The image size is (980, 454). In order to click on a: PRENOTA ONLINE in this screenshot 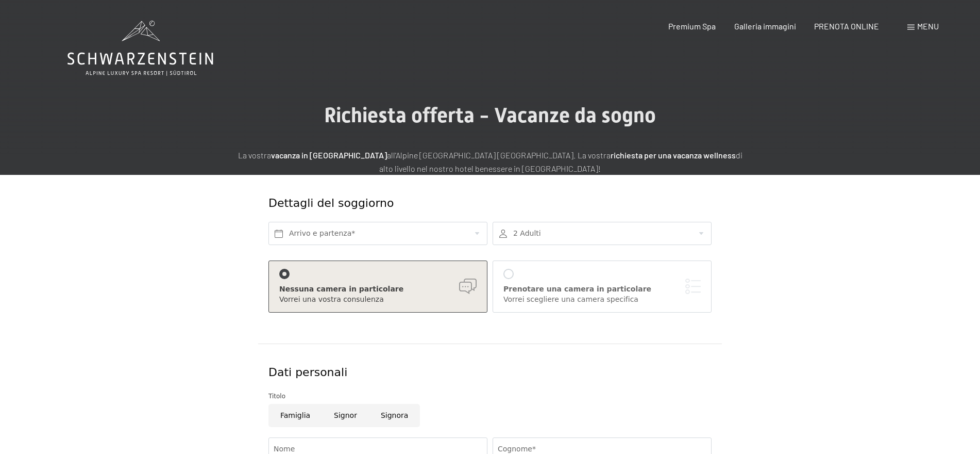, I will do `click(846, 26)`.